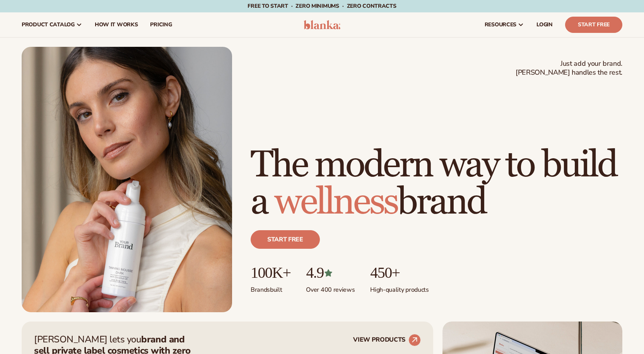 The height and width of the screenshot is (354, 644). Describe the element at coordinates (399, 273) in the screenshot. I see `p: 450+` at that location.